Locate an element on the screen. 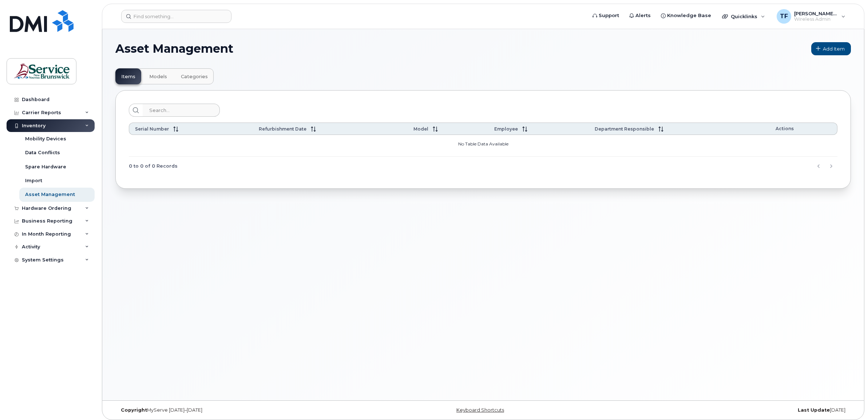 This screenshot has width=868, height=420. input: Search... is located at coordinates (181, 111).